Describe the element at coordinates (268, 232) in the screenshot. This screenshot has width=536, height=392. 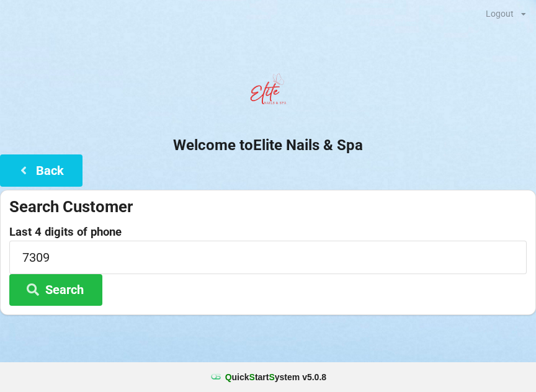
I see `label: Last 4 digits of phone` at that location.